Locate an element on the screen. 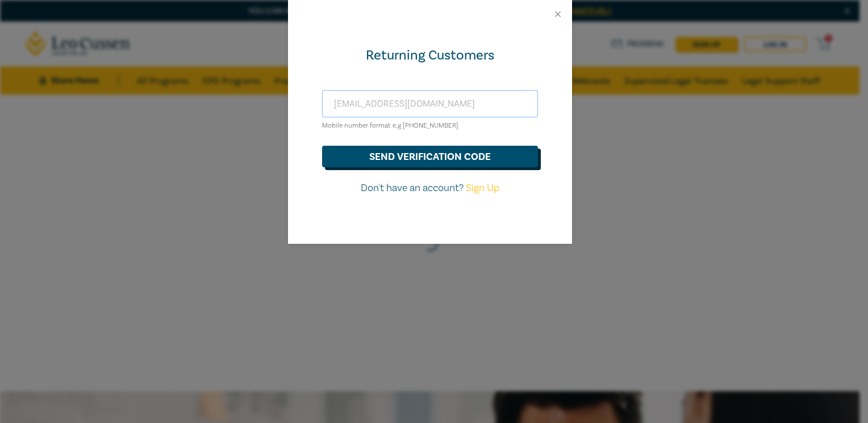 This screenshot has width=868, height=423. input: Enter email or Mobile number is located at coordinates (430, 104).